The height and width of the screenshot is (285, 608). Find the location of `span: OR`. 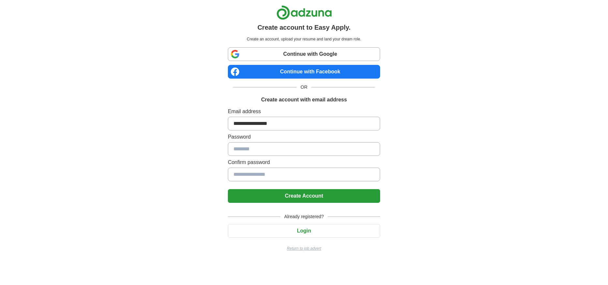

span: OR is located at coordinates (304, 87).